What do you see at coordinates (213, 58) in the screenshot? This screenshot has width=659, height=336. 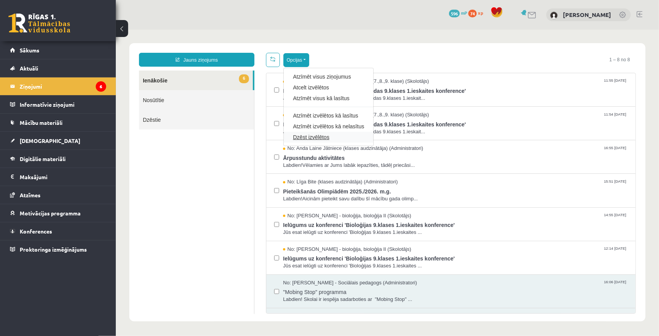 I see `a: Atcelt izvēlētos` at bounding box center [213, 58].